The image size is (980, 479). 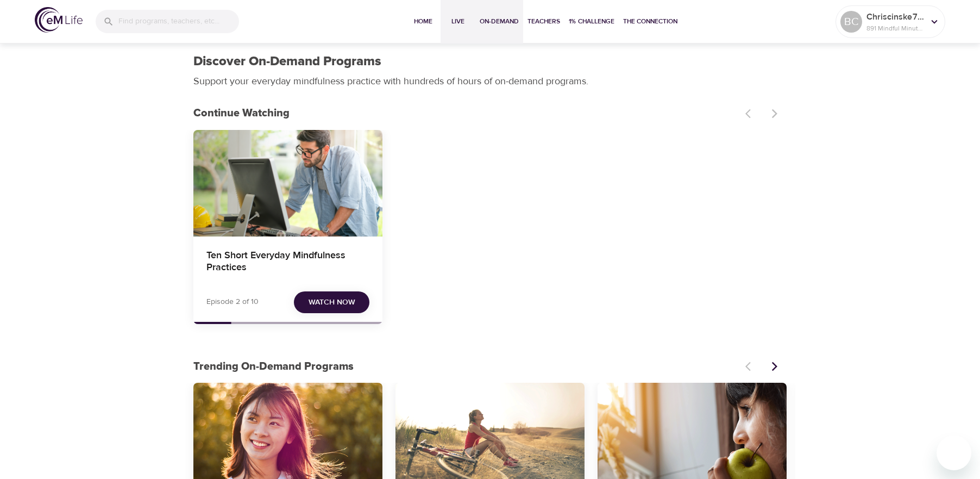 What do you see at coordinates (896, 29) in the screenshot?
I see `p: 891 Mindful Minutes` at bounding box center [896, 29].